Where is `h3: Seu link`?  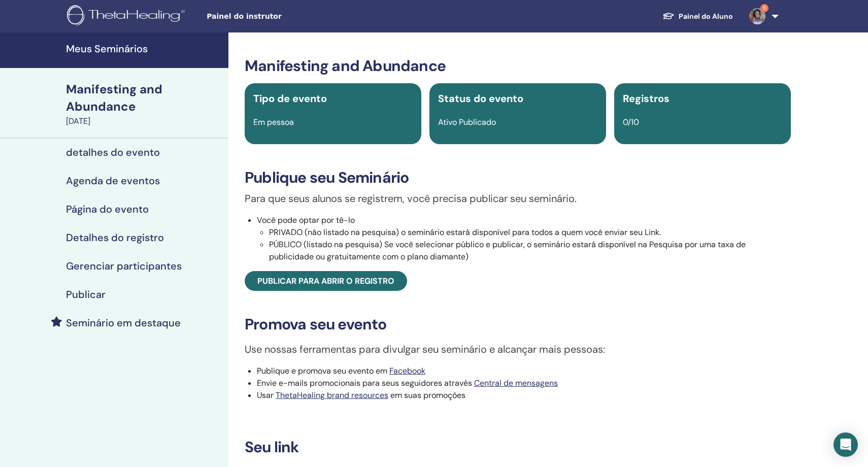
h3: Seu link is located at coordinates (518, 447).